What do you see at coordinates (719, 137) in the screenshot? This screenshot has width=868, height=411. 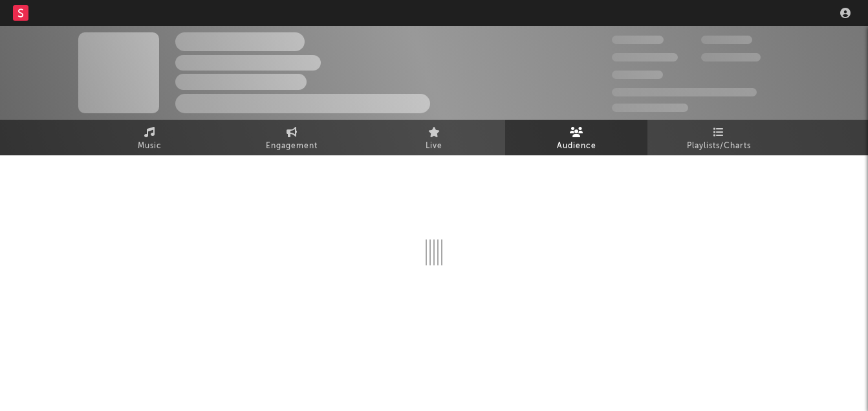 I see `a: Playlists/Charts` at bounding box center [719, 137].